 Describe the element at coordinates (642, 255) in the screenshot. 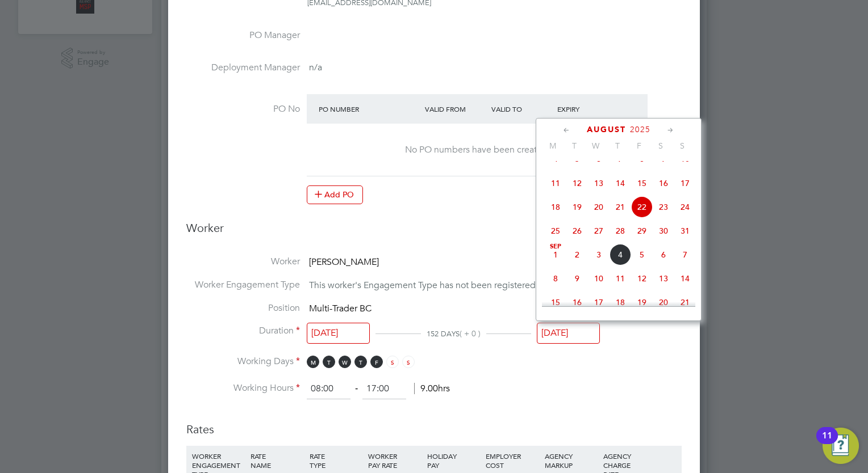

I see `span: 5` at that location.